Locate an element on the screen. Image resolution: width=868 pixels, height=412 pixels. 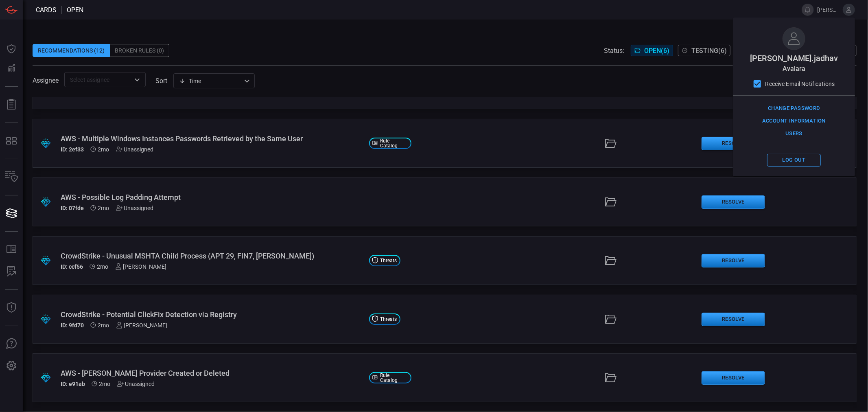
span: Testing ( 6 ) is located at coordinates (709, 50).